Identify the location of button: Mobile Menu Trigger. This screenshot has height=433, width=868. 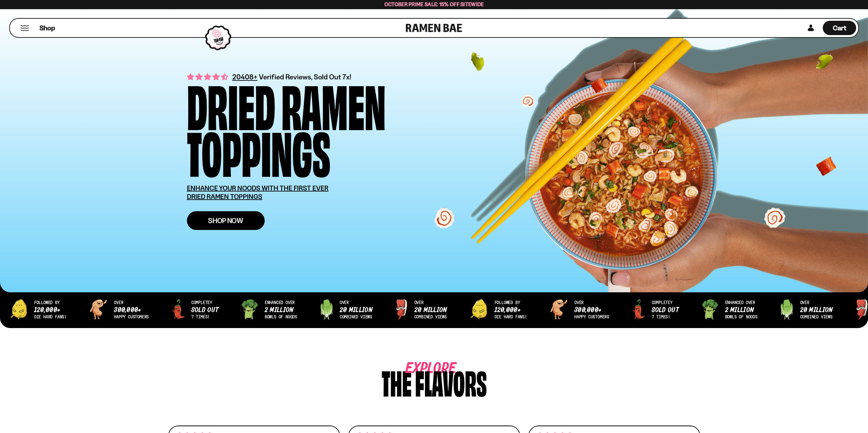
(24, 28).